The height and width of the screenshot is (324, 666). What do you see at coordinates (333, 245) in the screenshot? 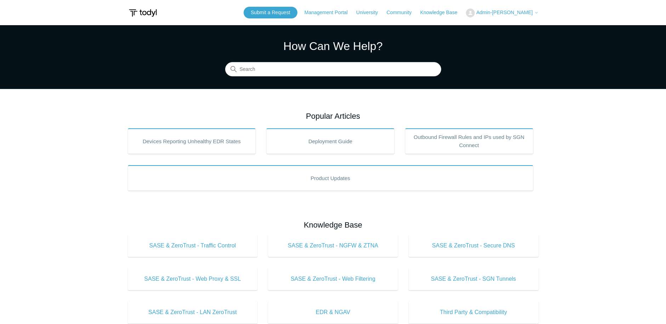
I see `a: SASE & ZeroTrust - NGFW & ZTNA` at bounding box center [333, 245].